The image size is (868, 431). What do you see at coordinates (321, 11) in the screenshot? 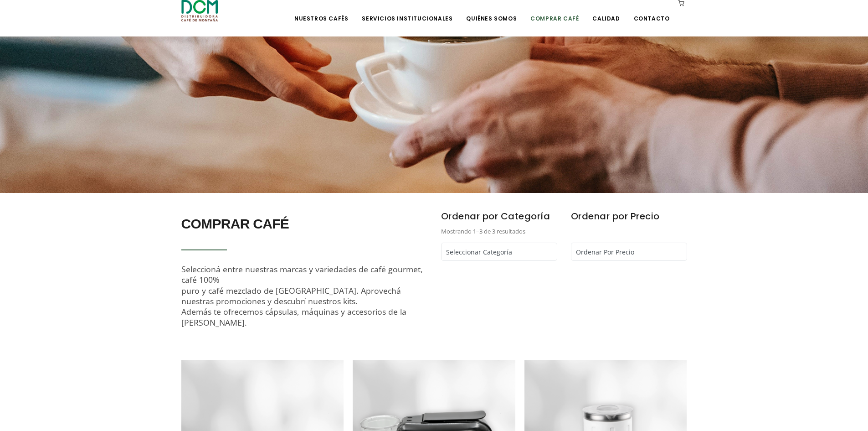
I see `a: Nuestros Cafés` at bounding box center [321, 11].